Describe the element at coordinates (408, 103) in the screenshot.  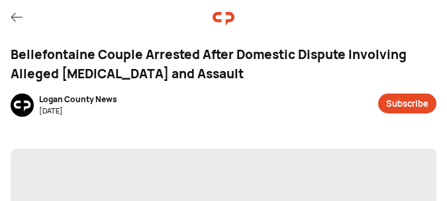
I see `button: Subscribe` at that location.